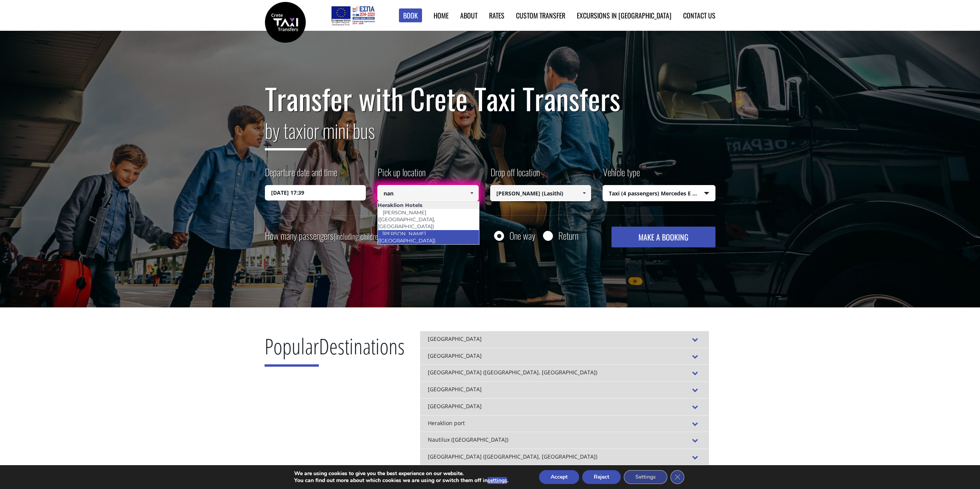 The image size is (980, 489). Describe the element at coordinates (497, 15) in the screenshot. I see `a: Rates` at that location.